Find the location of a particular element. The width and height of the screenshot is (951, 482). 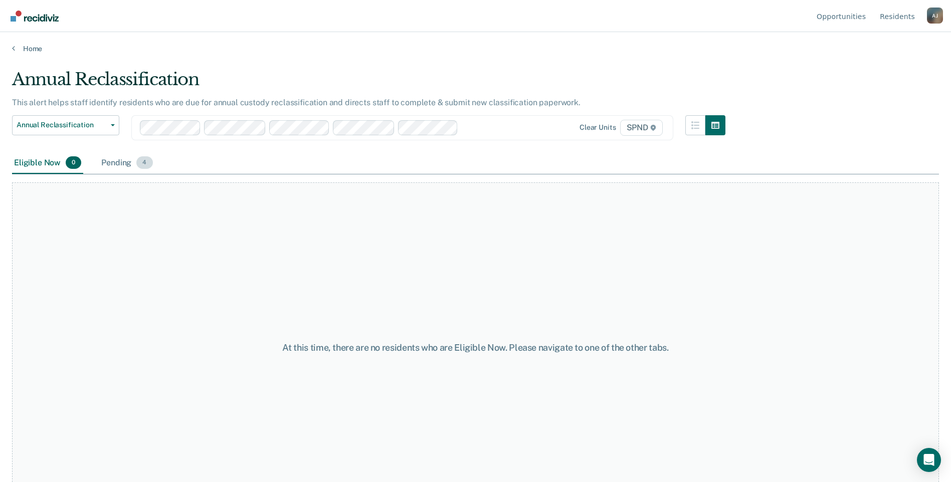

img: Recidiviz is located at coordinates (35, 16).